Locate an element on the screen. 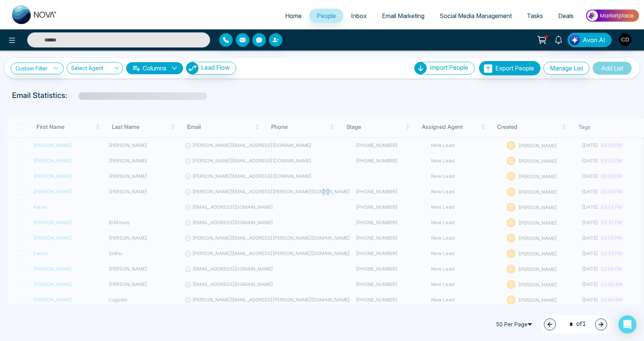 The image size is (644, 341). button: Avon AI is located at coordinates (589, 39).